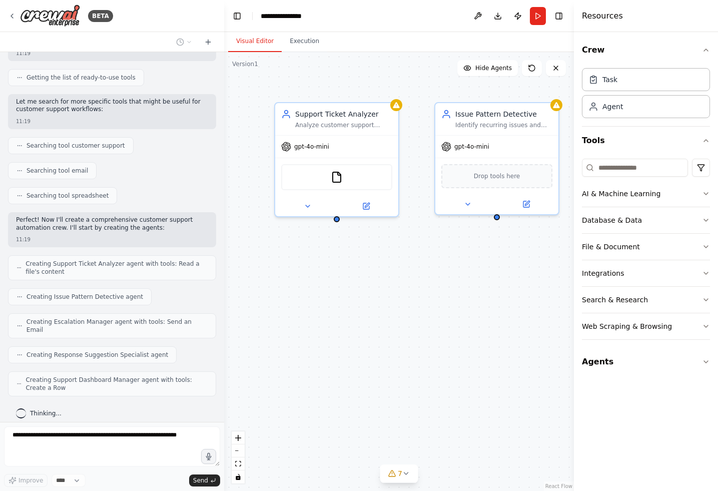  What do you see at coordinates (493, 68) in the screenshot?
I see `span: Hide Agents` at bounding box center [493, 68].